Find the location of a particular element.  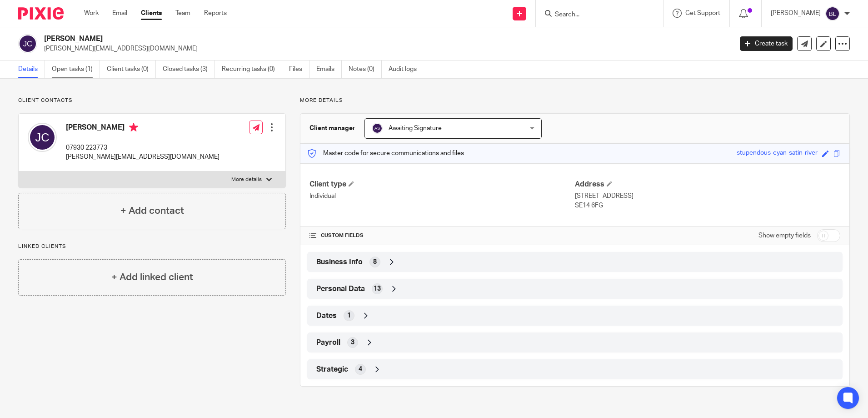

span: 1 is located at coordinates (349, 316).